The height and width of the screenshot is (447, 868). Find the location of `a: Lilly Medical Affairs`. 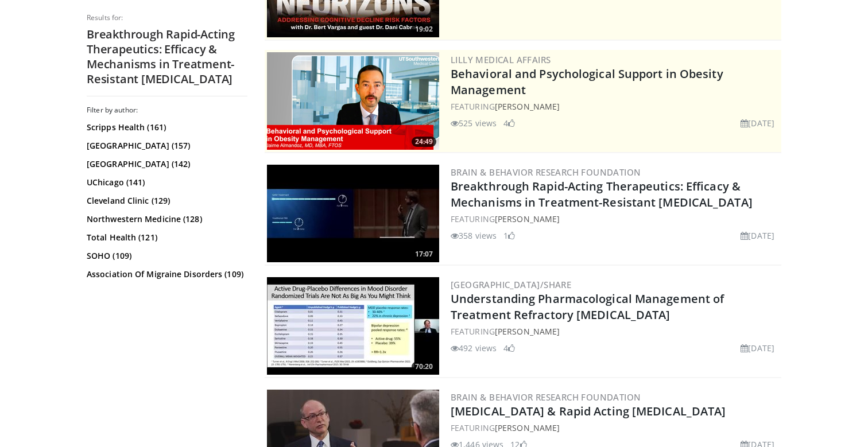

a: Lilly Medical Affairs is located at coordinates (501, 59).